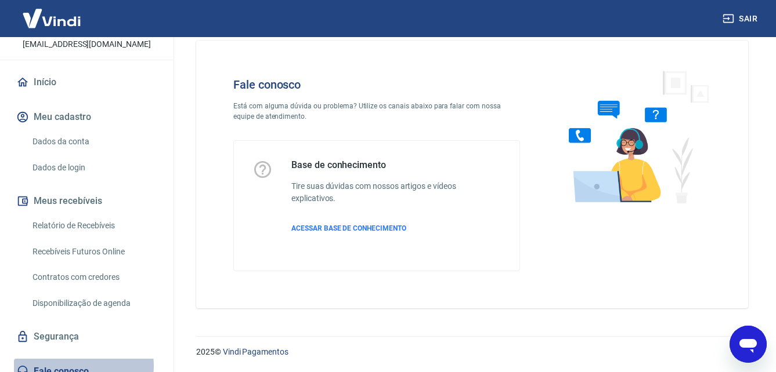 The height and width of the screenshot is (372, 776). I want to click on h6: Tire suas dúvidas com nossos artigos e vídeos explicativos., so click(396, 193).